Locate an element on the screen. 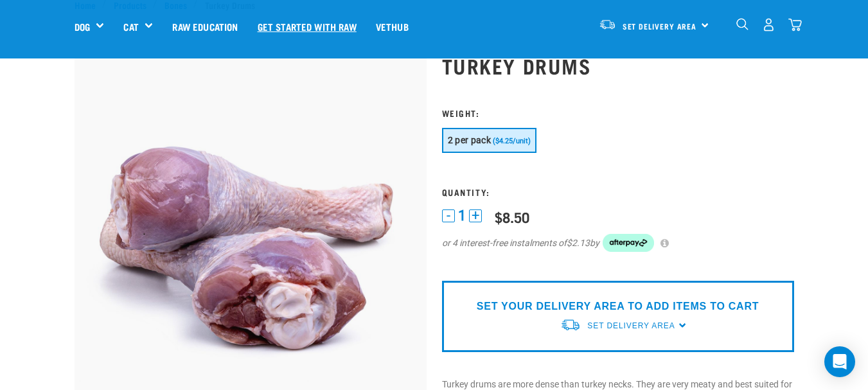  a: Vethub is located at coordinates (392, 26).